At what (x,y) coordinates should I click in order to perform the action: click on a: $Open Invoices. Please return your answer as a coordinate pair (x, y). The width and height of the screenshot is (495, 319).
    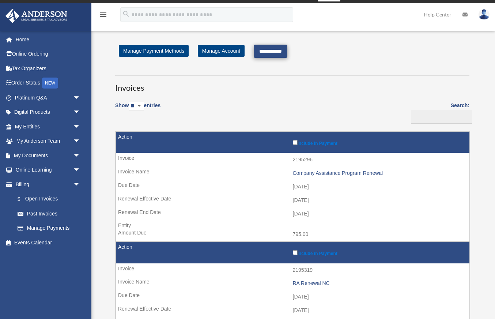
    Looking at the image, I should click on (47, 199).